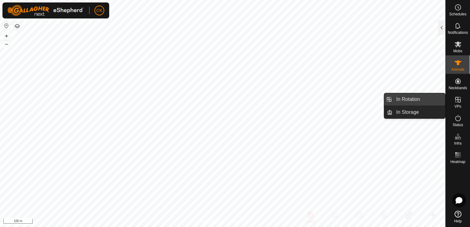 This screenshot has height=227, width=470. I want to click on li: In Rotation, so click(415, 99).